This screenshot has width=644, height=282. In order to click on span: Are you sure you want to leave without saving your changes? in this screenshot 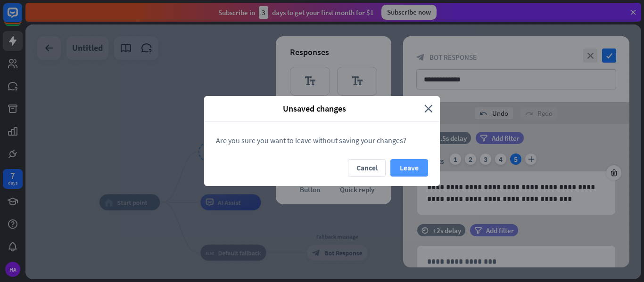, I will do `click(311, 140)`.